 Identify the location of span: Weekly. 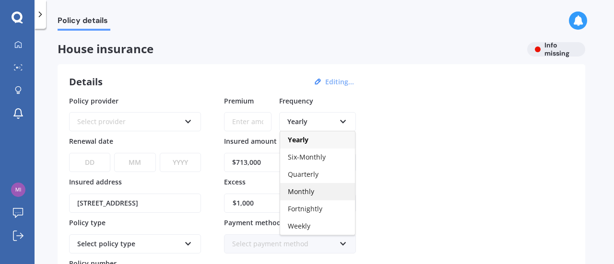
(299, 226).